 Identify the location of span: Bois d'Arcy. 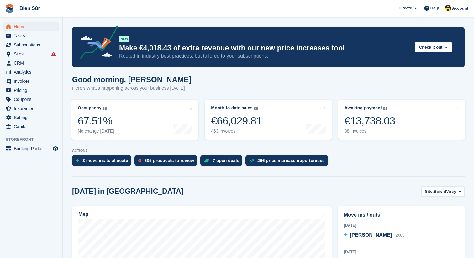
(446, 192).